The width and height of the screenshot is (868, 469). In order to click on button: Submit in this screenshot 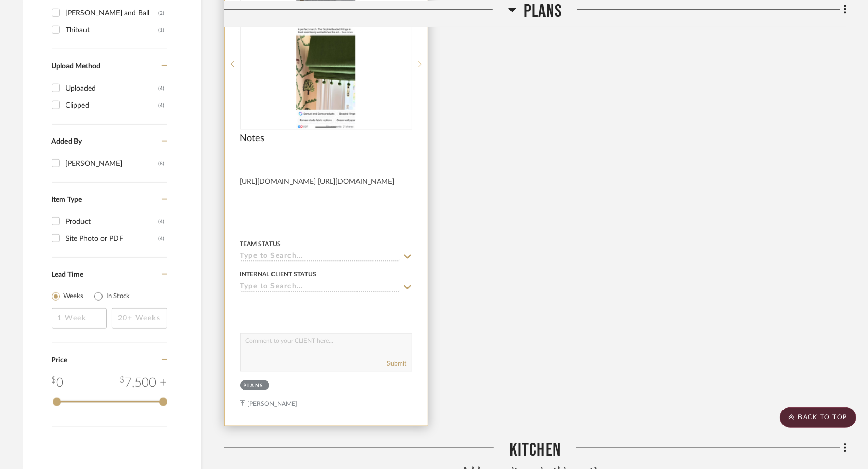, I will do `click(397, 364)`.